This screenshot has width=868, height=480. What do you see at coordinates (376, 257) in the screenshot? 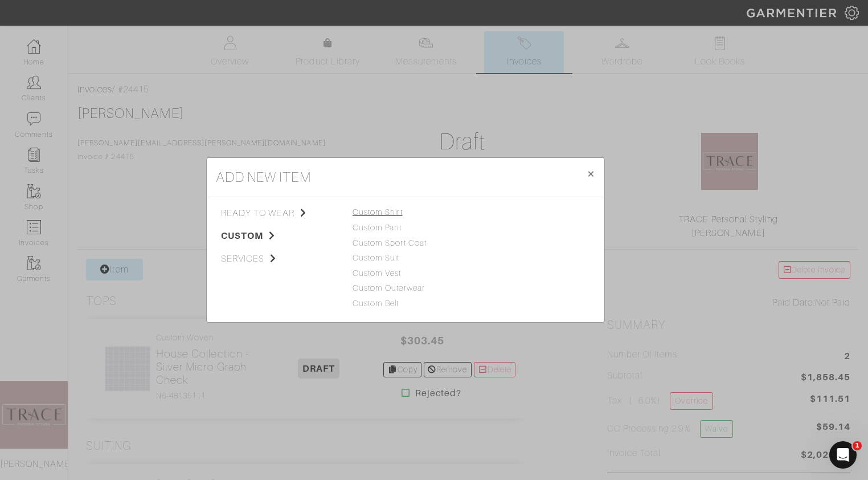
I see `a: Custom Suit` at bounding box center [376, 257].